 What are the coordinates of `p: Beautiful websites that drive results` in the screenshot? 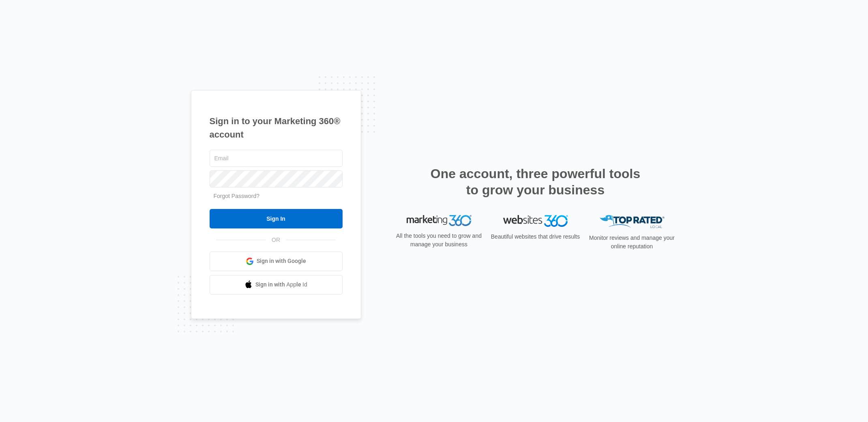 It's located at (536, 237).